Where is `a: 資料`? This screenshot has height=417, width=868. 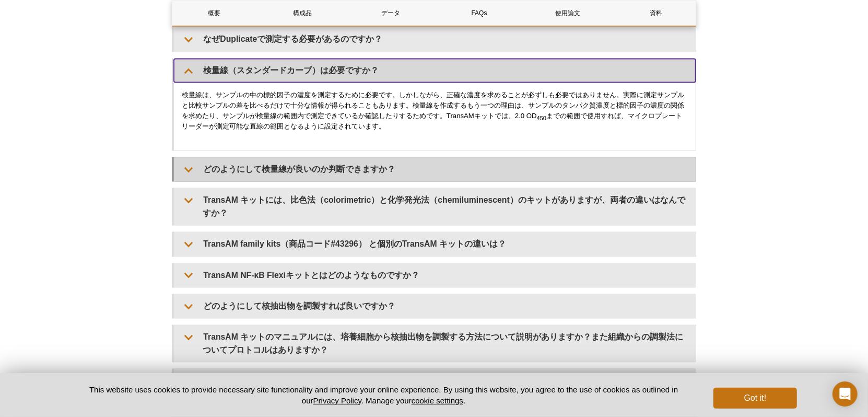 a: 資料 is located at coordinates (656, 13).